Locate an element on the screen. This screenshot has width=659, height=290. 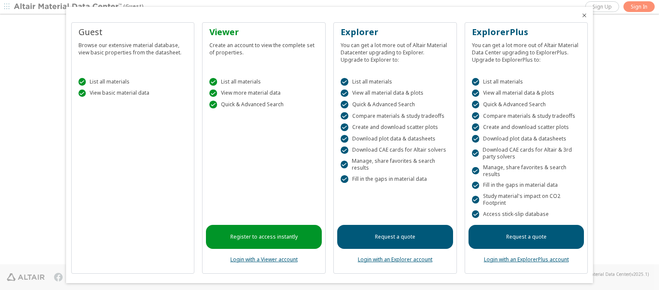
div: Viewer is located at coordinates (264, 32).